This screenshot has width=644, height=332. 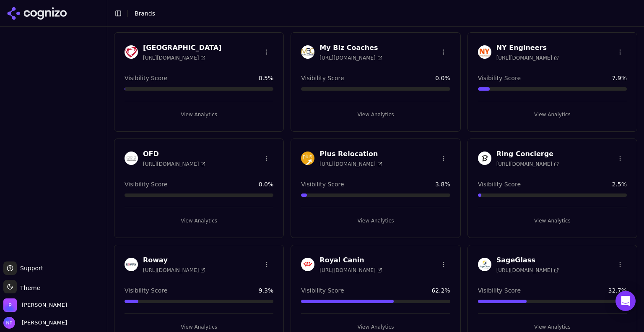 I want to click on button: Open user button, so click(x=35, y=323).